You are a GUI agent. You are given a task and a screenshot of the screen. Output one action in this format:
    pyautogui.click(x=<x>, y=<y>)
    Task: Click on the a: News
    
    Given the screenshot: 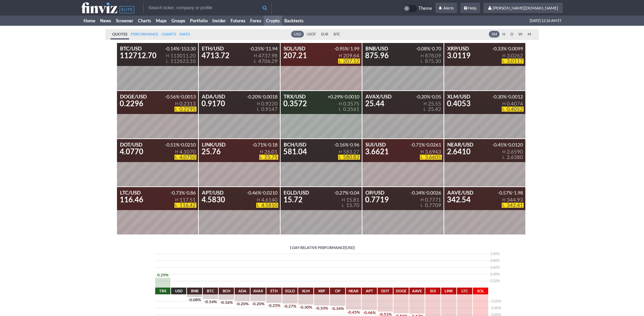 What is the action you would take?
    pyautogui.click(x=105, y=21)
    